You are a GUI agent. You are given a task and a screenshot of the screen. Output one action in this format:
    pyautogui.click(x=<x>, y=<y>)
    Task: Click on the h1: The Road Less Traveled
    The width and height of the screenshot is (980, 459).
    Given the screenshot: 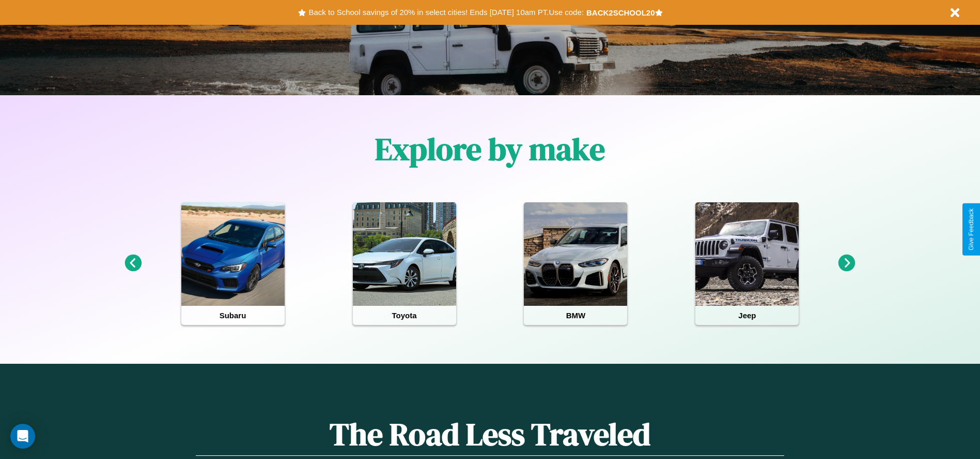 What is the action you would take?
    pyautogui.click(x=490, y=434)
    